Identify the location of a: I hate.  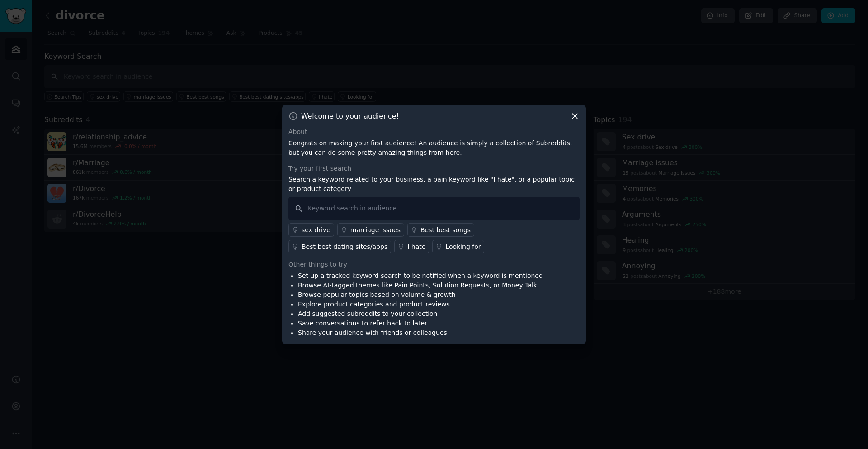
(412, 247).